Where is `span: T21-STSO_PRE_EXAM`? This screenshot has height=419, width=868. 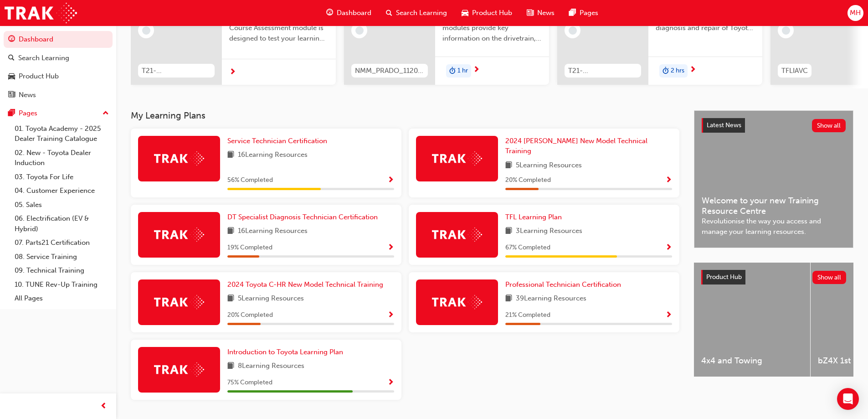
span: T21-STSO_PRE_EXAM is located at coordinates (176, 70).